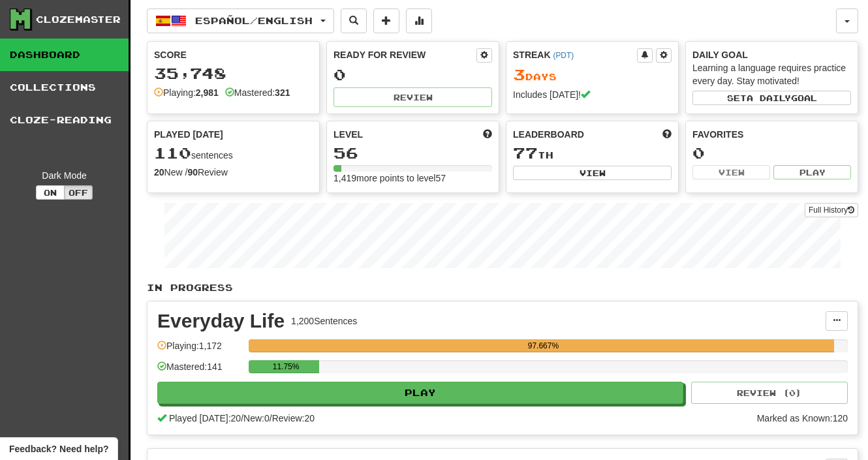  Describe the element at coordinates (575, 55) in the screenshot. I see `div: Streak` at that location.